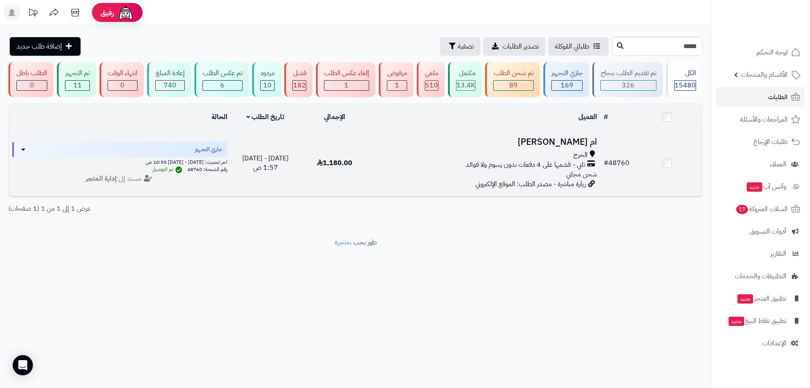  I want to click on img: ai-face.png, so click(126, 13).